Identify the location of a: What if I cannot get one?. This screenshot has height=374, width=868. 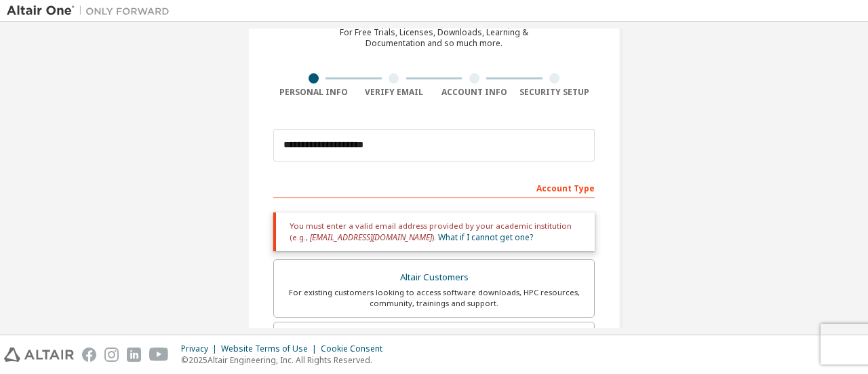
(486, 237).